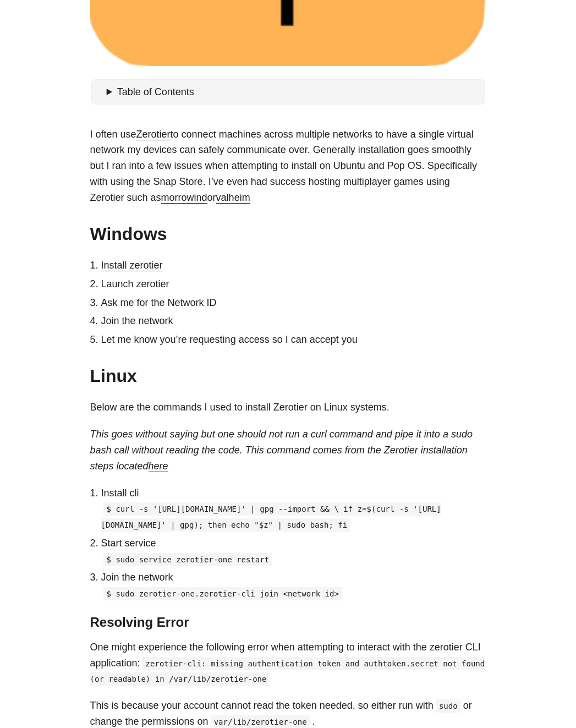  Describe the element at coordinates (294, 493) in the screenshot. I see `p: Install cli` at that location.